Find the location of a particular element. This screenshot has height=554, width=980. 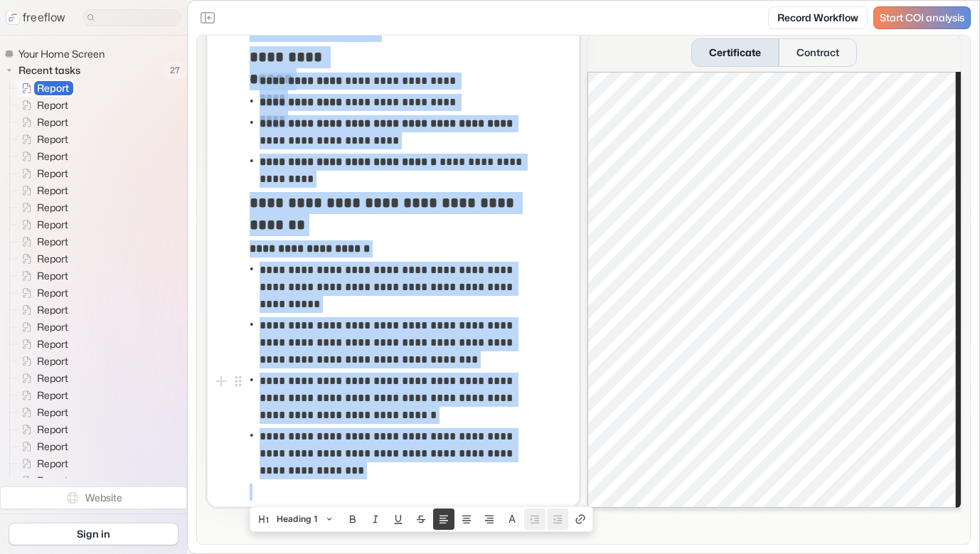

button: Contract is located at coordinates (818, 53).